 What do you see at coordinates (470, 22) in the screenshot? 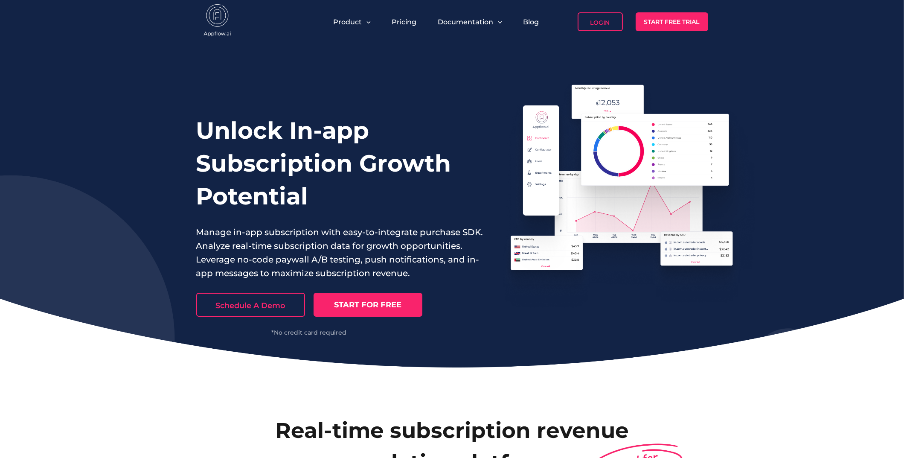
I see `button: Documentation` at bounding box center [470, 22].